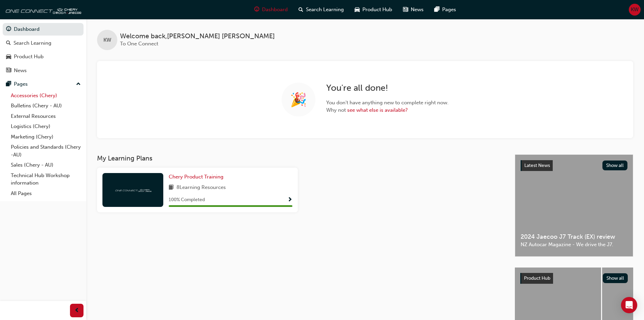  What do you see at coordinates (574, 165) in the screenshot?
I see `a: Latest NewsShow all` at bounding box center [574, 165].